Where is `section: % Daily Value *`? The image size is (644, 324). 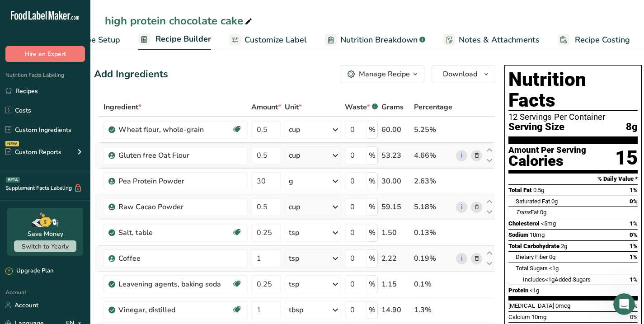
section: % Daily Value * is located at coordinates (573, 179).